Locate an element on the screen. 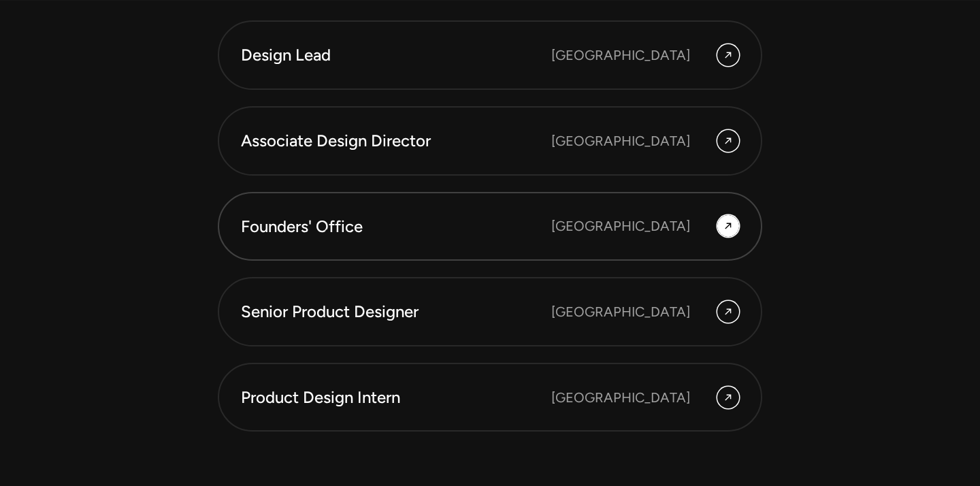 This screenshot has width=980, height=486. div: Design Lead is located at coordinates (396, 55).